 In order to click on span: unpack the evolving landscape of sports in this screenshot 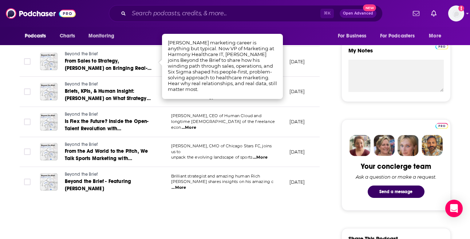, I will do `click(212, 157)`.